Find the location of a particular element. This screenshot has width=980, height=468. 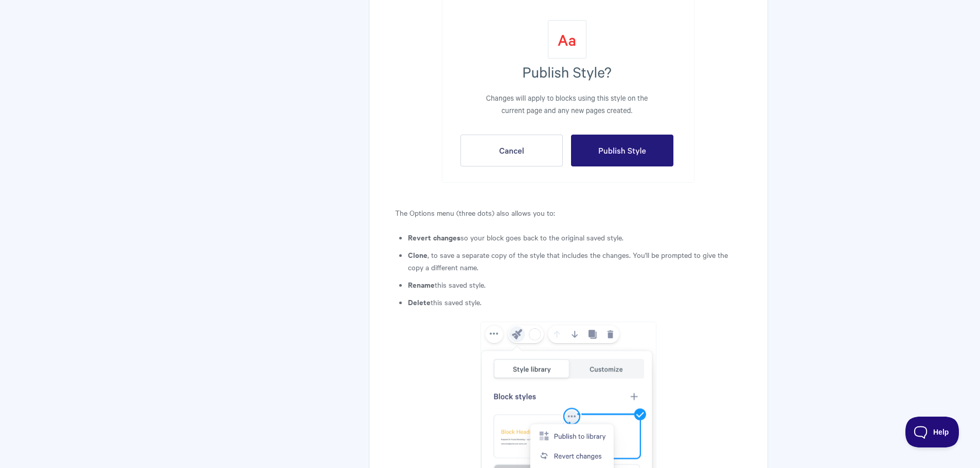

li: , to save a separate copy of the style that includes the changes. You'll be prompted to give the ... is located at coordinates (574, 261).